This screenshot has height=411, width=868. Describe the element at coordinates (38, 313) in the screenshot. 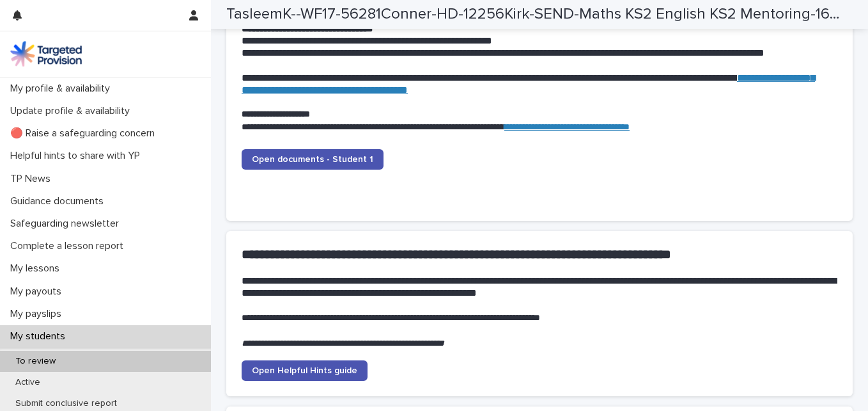

I see `p: My payslips` at that location.